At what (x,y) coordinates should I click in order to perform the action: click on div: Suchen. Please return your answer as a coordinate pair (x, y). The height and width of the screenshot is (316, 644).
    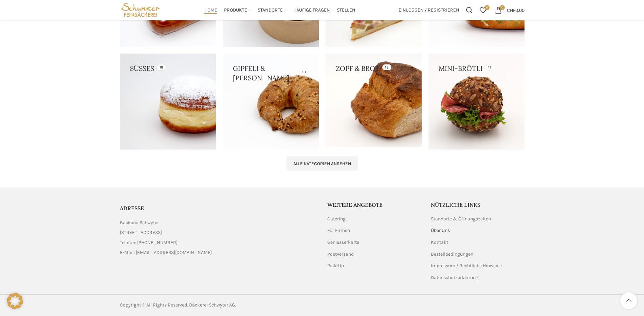
    Looking at the image, I should click on (469, 10).